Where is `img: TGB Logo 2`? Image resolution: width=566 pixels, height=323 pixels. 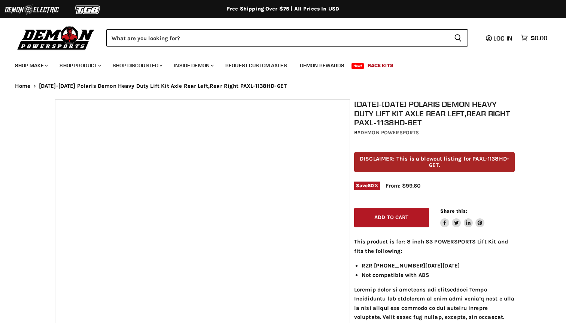
img: TGB Logo 2 is located at coordinates (88, 10).